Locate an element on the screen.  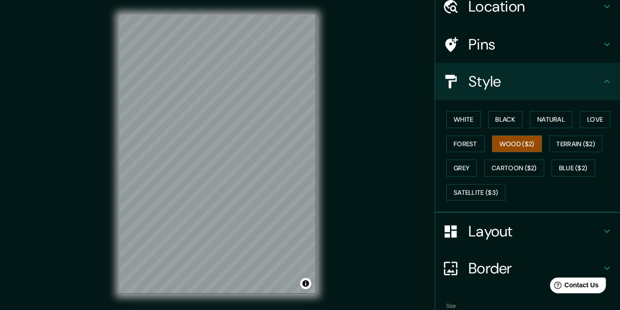
button: Toggle attribution is located at coordinates (306, 283).